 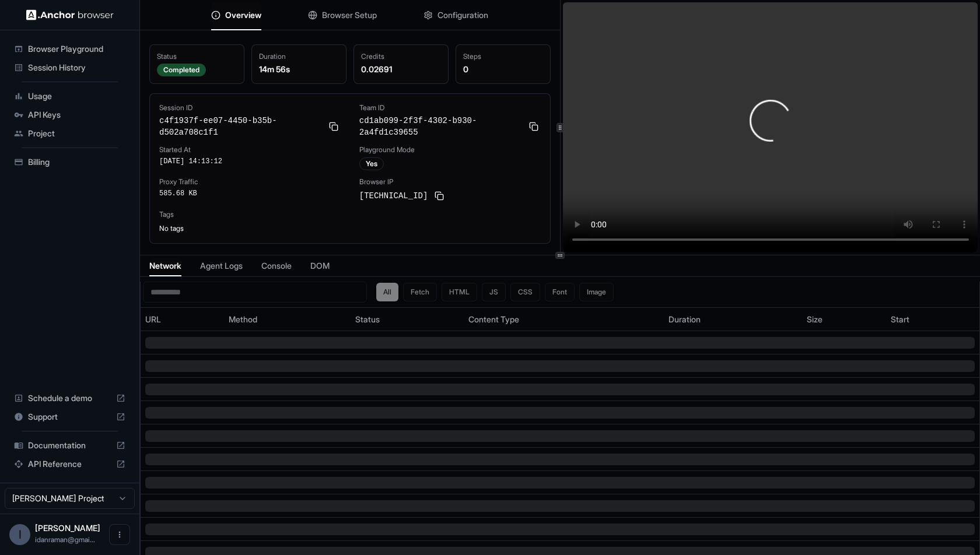 I want to click on span: Usage, so click(x=76, y=96).